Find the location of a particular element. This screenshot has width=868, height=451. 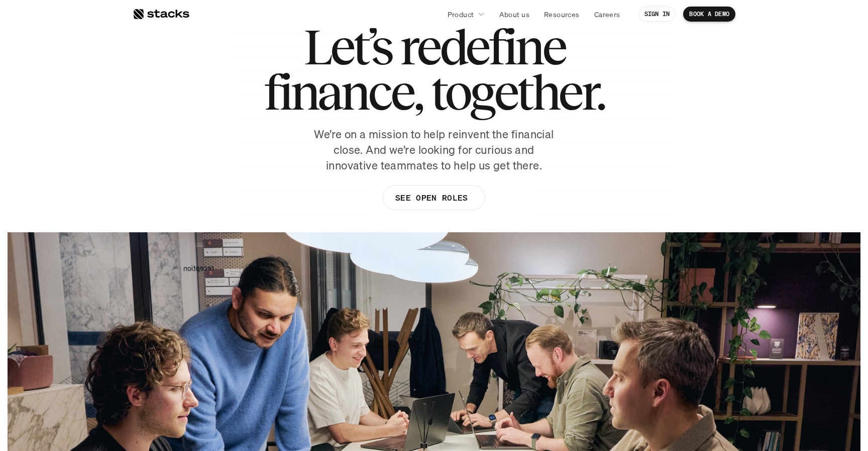

p: Careers is located at coordinates (607, 14).